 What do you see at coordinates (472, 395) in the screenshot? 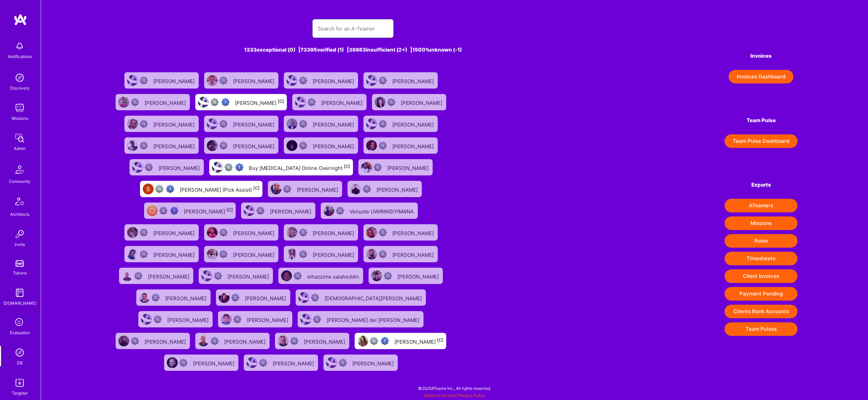
I see `a: Privacy Policy` at bounding box center [472, 395].